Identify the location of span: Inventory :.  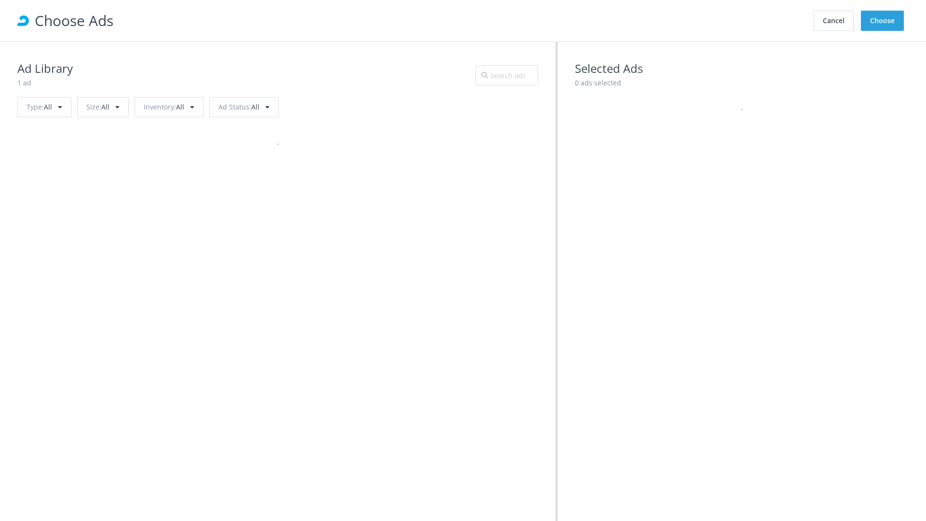
(160, 107).